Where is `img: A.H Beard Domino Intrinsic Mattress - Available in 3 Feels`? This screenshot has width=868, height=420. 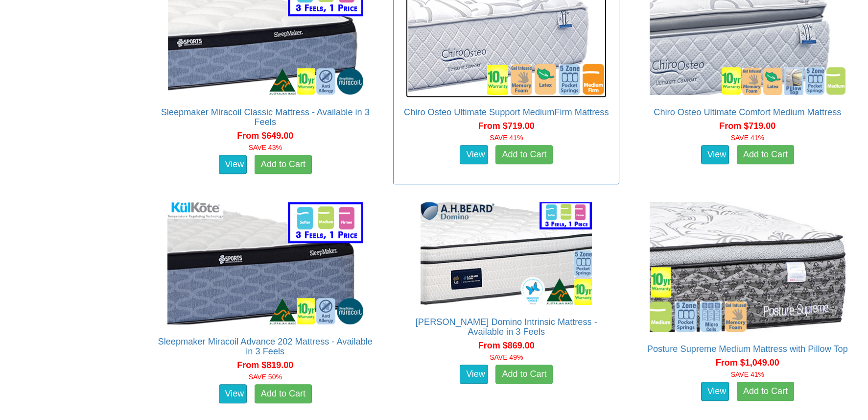
img: A.H Beard Domino Intrinsic Mattress - Available in 3 Feels is located at coordinates (506, 253).